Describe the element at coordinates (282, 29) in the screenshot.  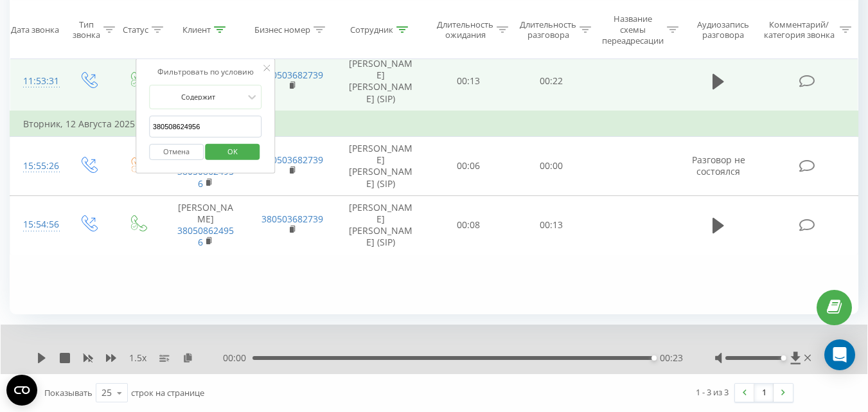
I see `div: Бизнес номер` at that location.